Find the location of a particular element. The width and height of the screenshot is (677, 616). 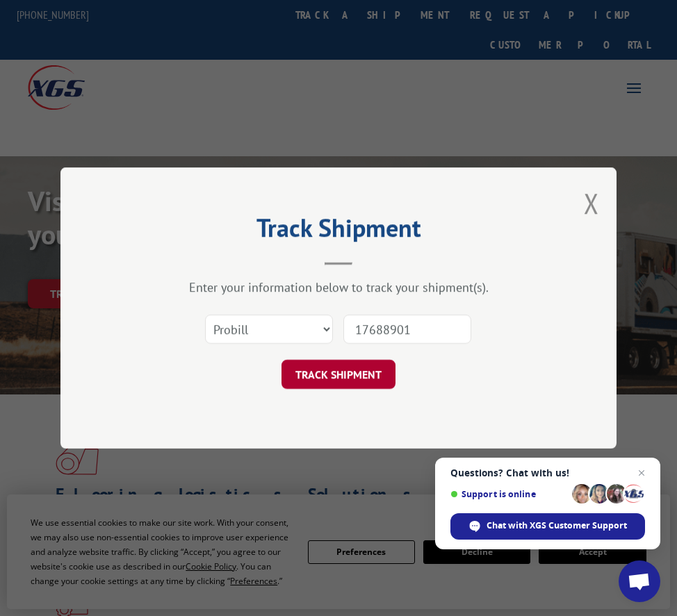

button: Close modal is located at coordinates (591, 203).